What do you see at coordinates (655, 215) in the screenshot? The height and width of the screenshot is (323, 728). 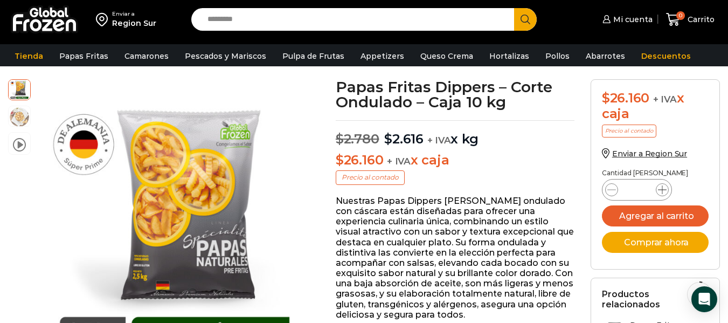 I see `button: Agregar al carrito` at bounding box center [655, 215].